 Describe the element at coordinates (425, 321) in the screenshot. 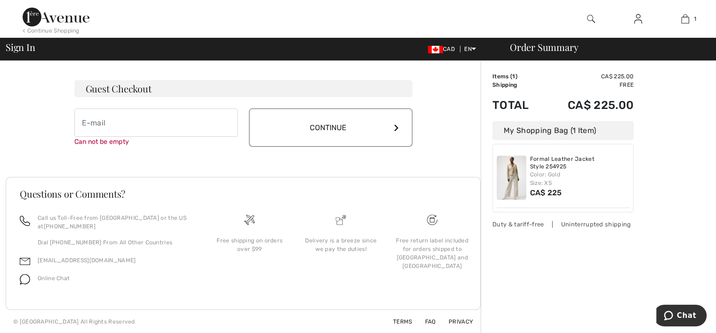

I see `a: FAQ` at that location.